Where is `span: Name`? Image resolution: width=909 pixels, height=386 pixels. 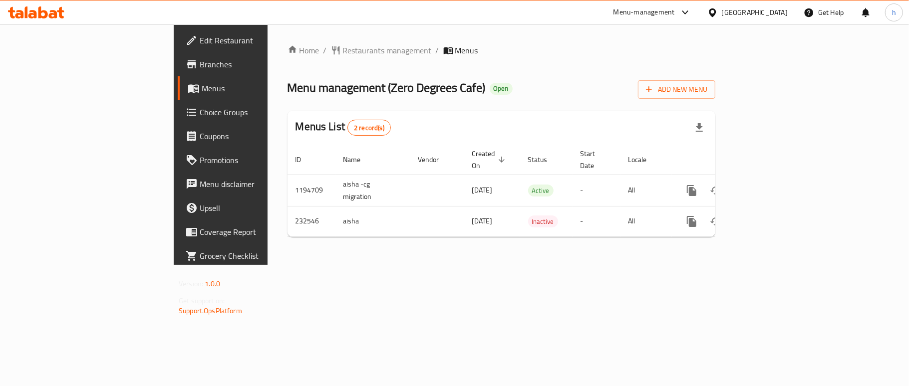
span: Name is located at coordinates (358, 160).